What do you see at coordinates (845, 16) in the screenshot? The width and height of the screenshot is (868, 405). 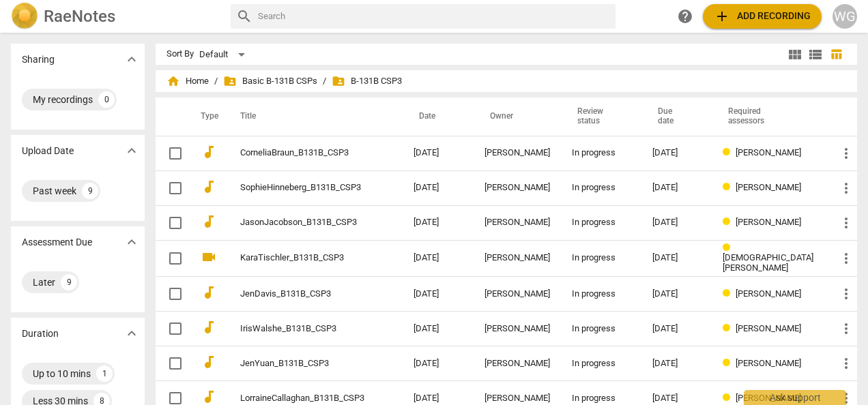 I see `div: WG` at bounding box center [845, 16].